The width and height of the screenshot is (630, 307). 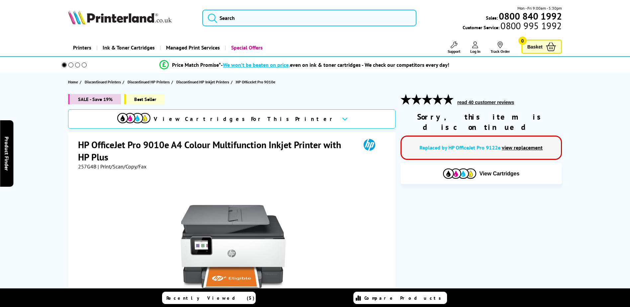 I want to click on span: Product Finder, so click(x=7, y=153).